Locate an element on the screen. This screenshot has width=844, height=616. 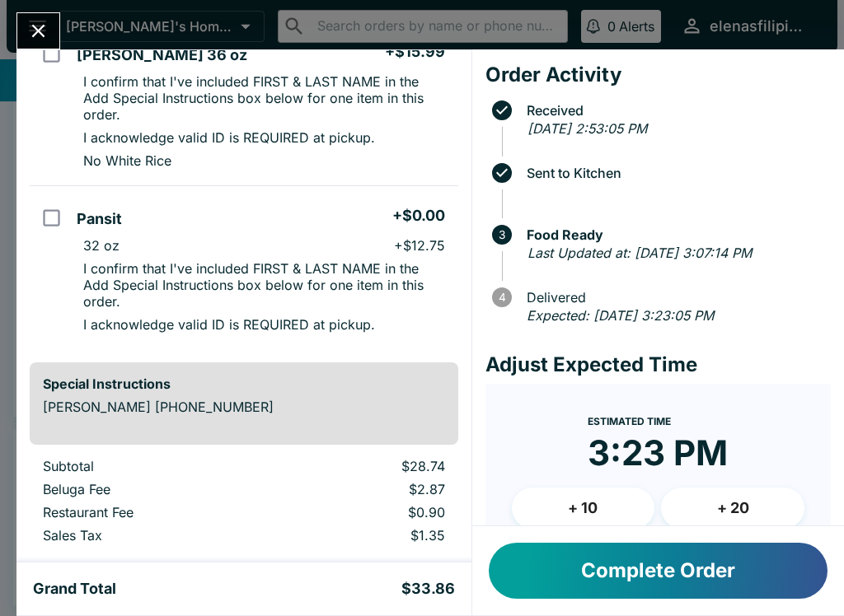
time: 3:23 PM is located at coordinates (658, 454).